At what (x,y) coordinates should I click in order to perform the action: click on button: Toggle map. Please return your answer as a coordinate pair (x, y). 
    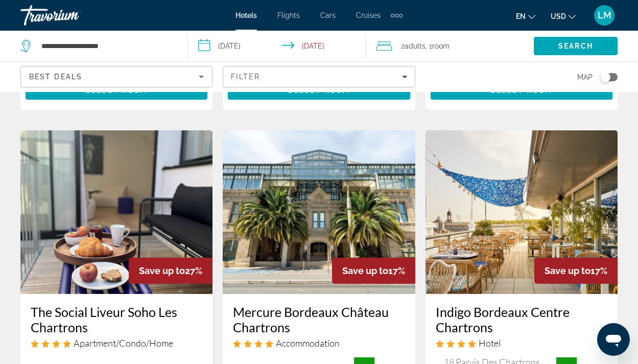
    Looking at the image, I should click on (605, 77).